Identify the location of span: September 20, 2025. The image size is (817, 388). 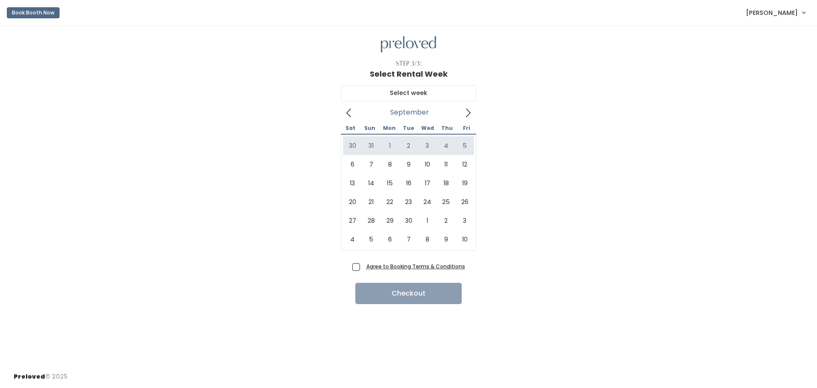
(352, 202).